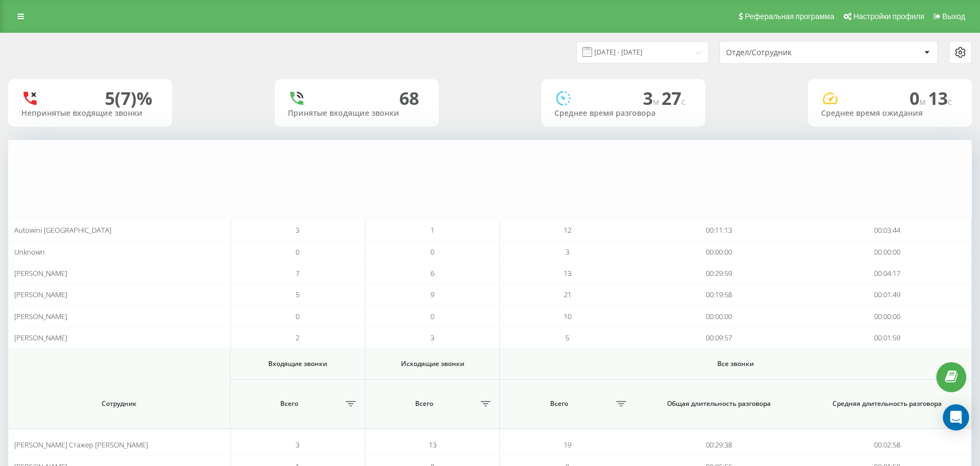 This screenshot has height=466, width=980. What do you see at coordinates (119, 403) in the screenshot?
I see `span: Сотрудник` at bounding box center [119, 403].